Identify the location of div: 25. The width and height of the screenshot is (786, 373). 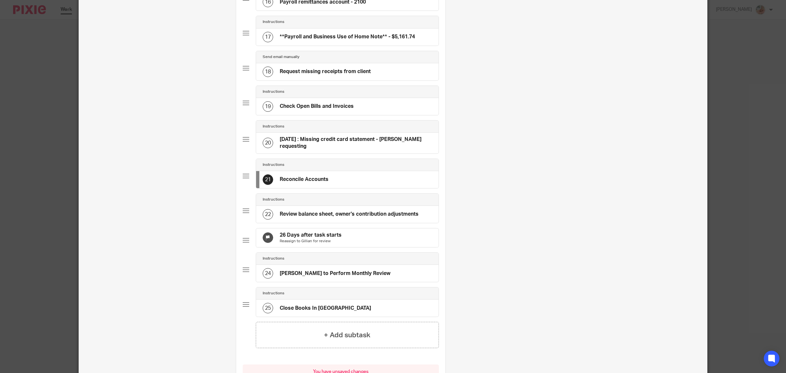
(268, 308).